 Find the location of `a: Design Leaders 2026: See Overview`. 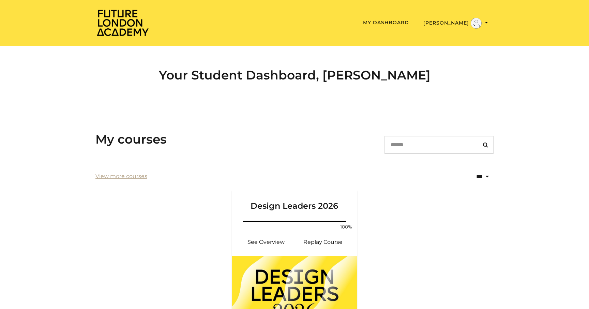

a: Design Leaders 2026: See Overview is located at coordinates (266, 242).